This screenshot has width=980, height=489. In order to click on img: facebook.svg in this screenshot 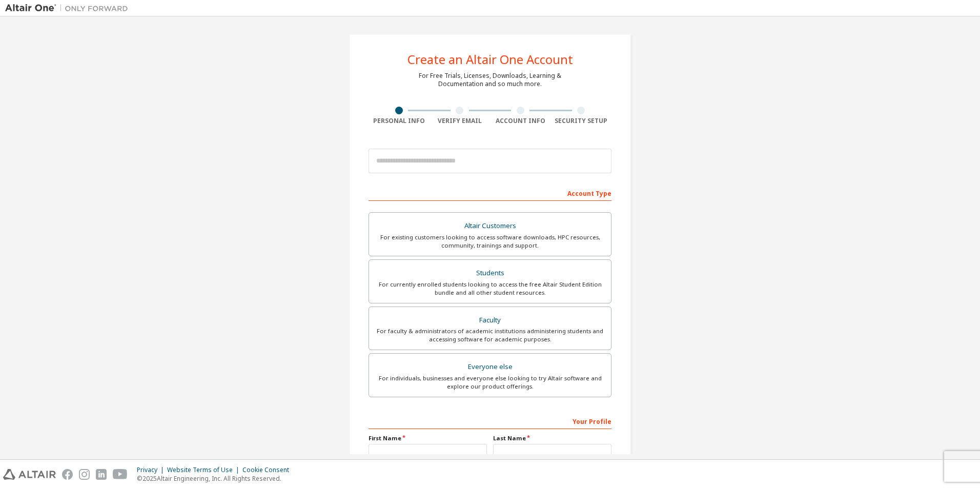, I will do `click(67, 473)`.